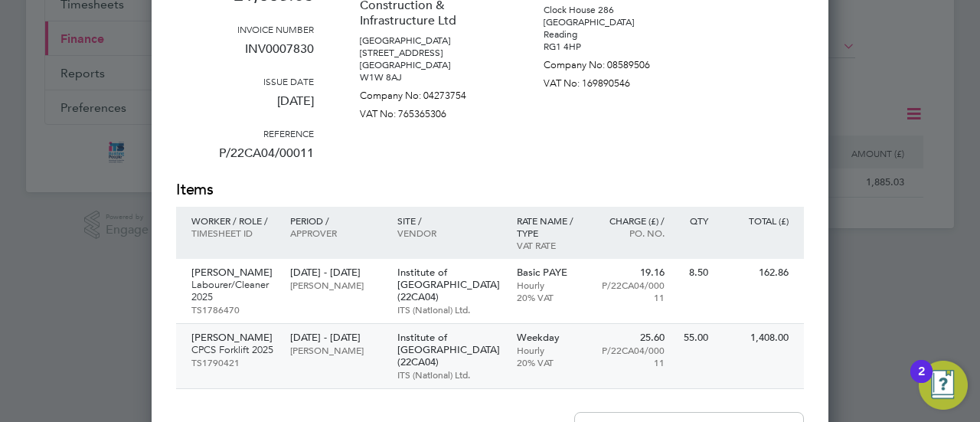 Image resolution: width=980 pixels, height=422 pixels. Describe the element at coordinates (233, 220) in the screenshot. I see `p: Worker / Role /` at that location.